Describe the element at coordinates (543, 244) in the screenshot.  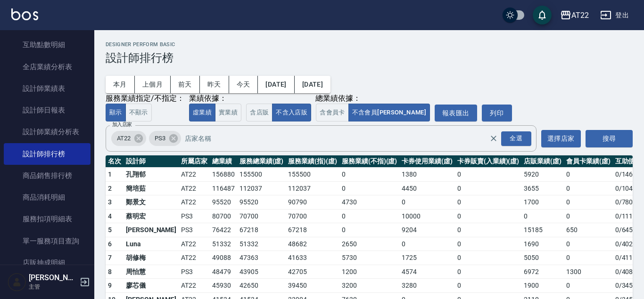
I see `td: 1690` at that location.